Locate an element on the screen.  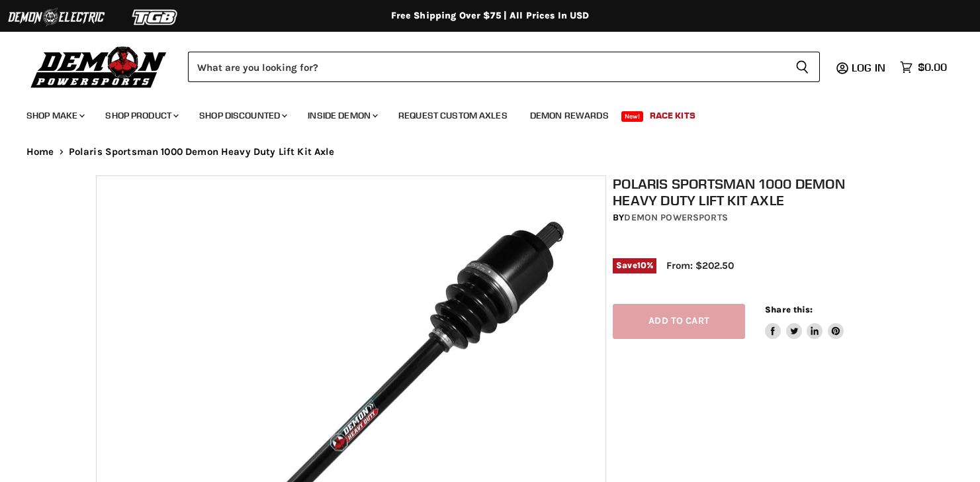
ul: Main menu is located at coordinates (480, 113).